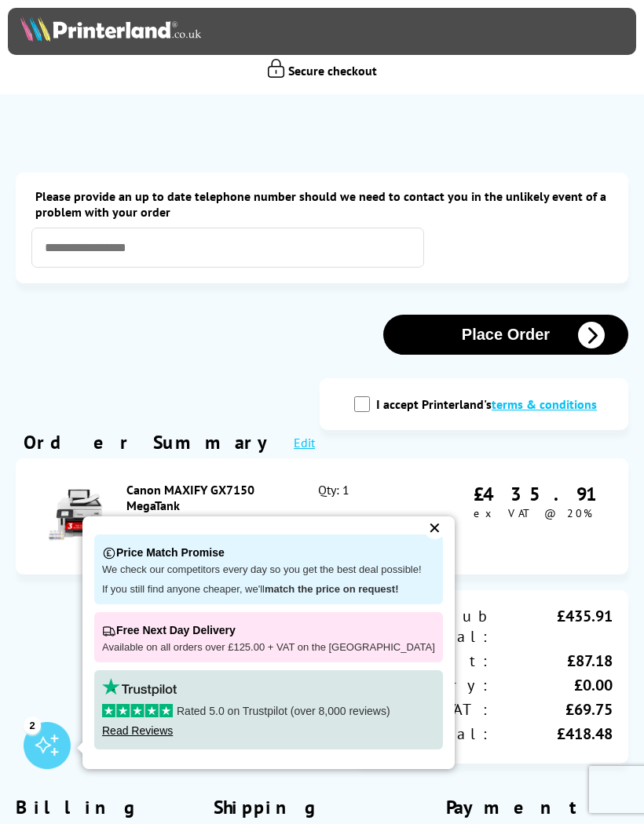 This screenshot has width=644, height=824. Describe the element at coordinates (138, 711) in the screenshot. I see `img: stars-5.svg` at that location.